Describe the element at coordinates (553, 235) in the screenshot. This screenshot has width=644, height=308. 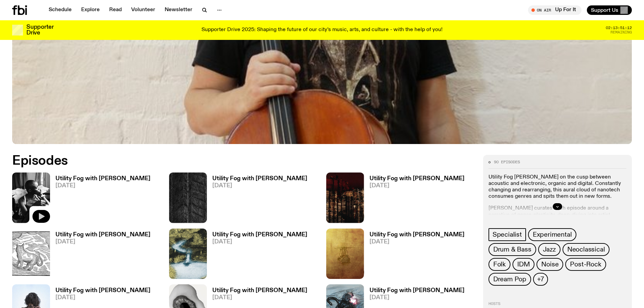
I see `a: Experimental` at that location.